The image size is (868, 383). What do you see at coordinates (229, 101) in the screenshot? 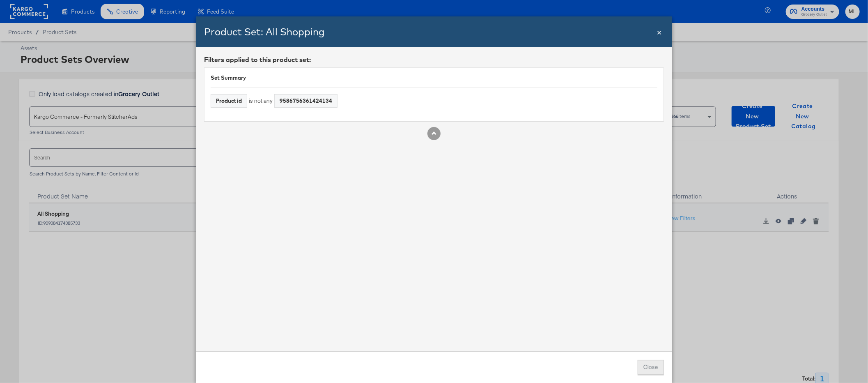
I see `div: Product id` at bounding box center [229, 101].